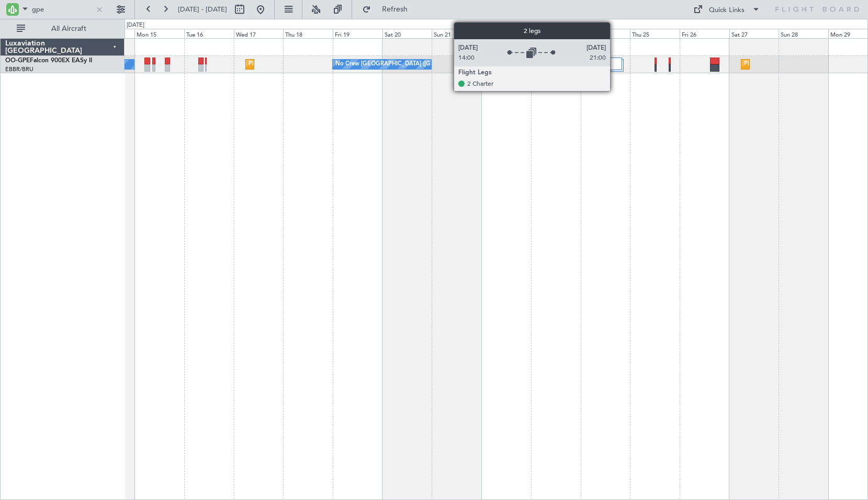 This screenshot has height=500, width=868. I want to click on button: Quick Links, so click(726, 9).